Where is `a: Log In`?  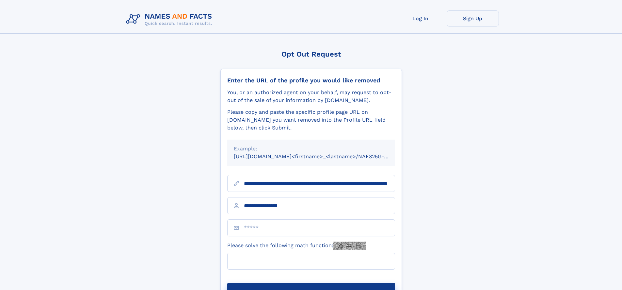 a: Log In is located at coordinates (421, 18).